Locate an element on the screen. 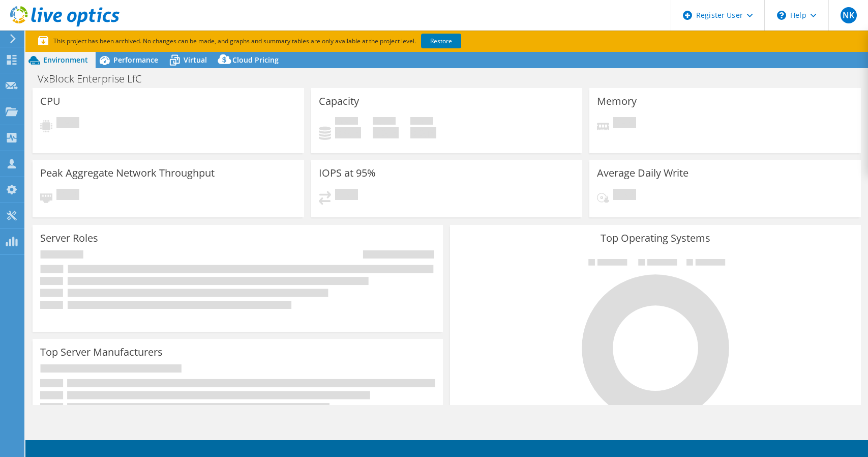  h3: Peak Aggregate Network Throughput is located at coordinates (127, 173).